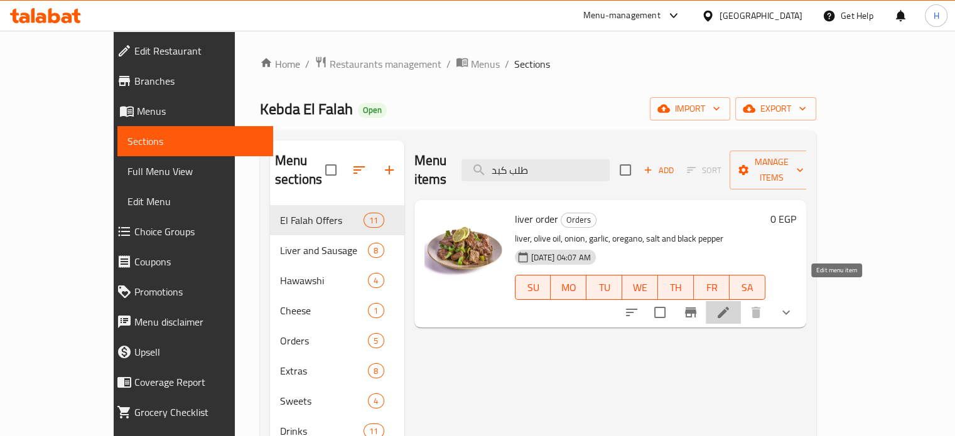 This screenshot has width=955, height=436. Describe the element at coordinates (324, 371) in the screenshot. I see `div: Extras` at that location.